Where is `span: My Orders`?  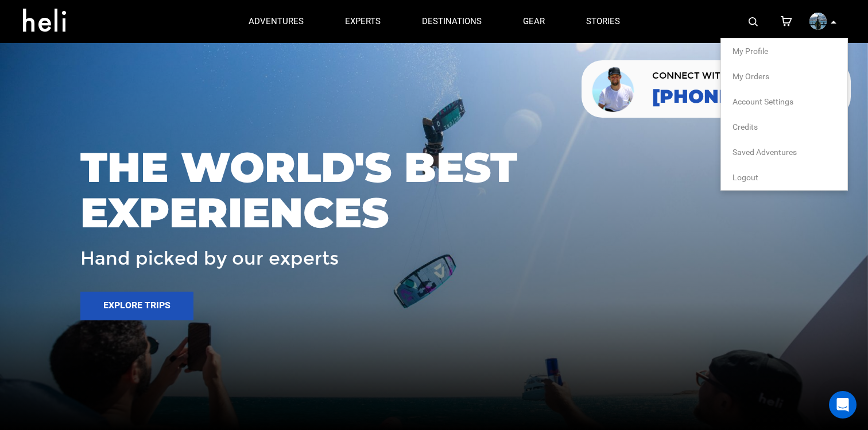
span: My Orders is located at coordinates (750, 76).